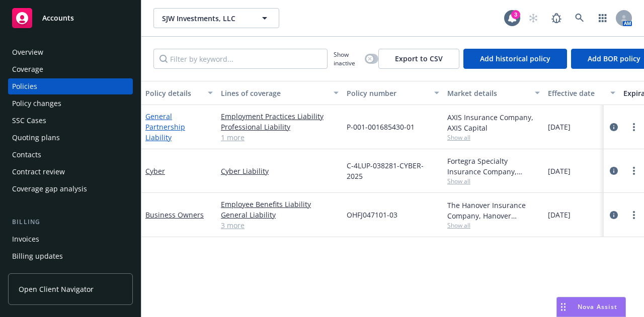 This screenshot has height=317, width=644. Describe the element at coordinates (494, 123) in the screenshot. I see `div: AXIS Insurance Company, AXIS Capital` at that location.